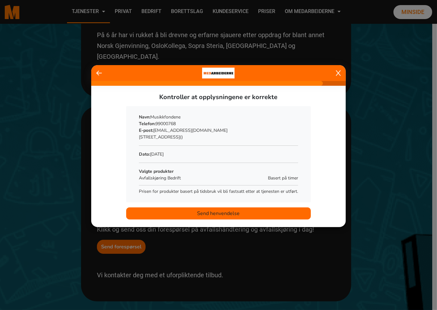 The width and height of the screenshot is (437, 310). I want to click on b: Navn:, so click(145, 117).